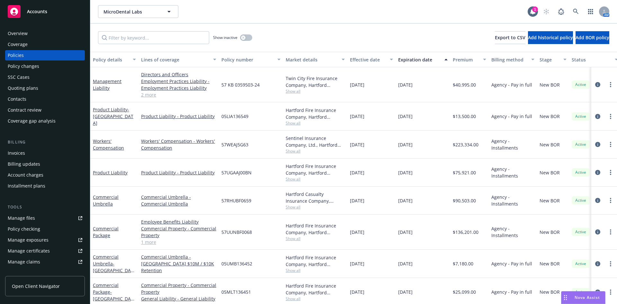 This screenshot has height=304, width=617. What do you see at coordinates (45, 240) in the screenshot?
I see `span: Manage exposures` at bounding box center [45, 240].